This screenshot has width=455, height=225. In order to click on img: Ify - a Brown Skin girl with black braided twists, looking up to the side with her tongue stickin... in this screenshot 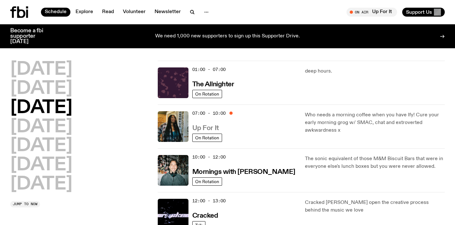, I will do `click(173, 127)`.